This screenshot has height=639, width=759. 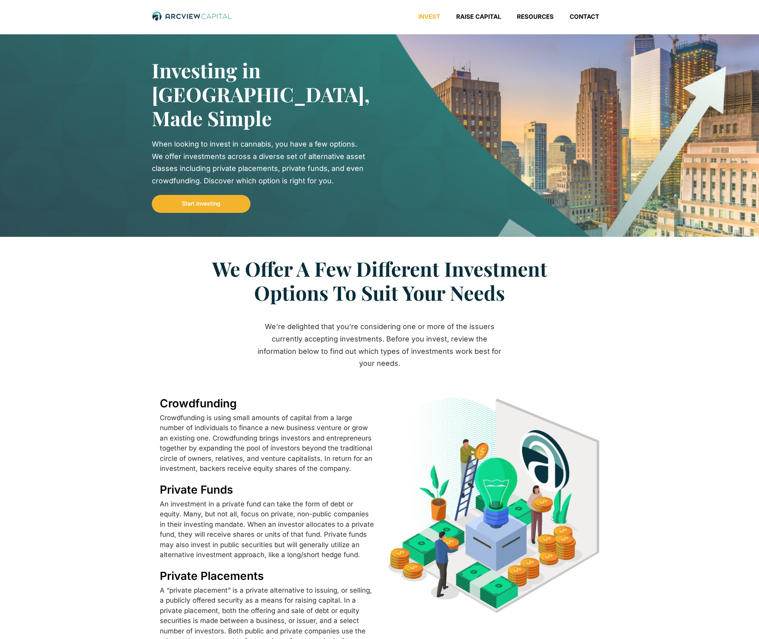 I want to click on a: Resources, so click(x=535, y=17).